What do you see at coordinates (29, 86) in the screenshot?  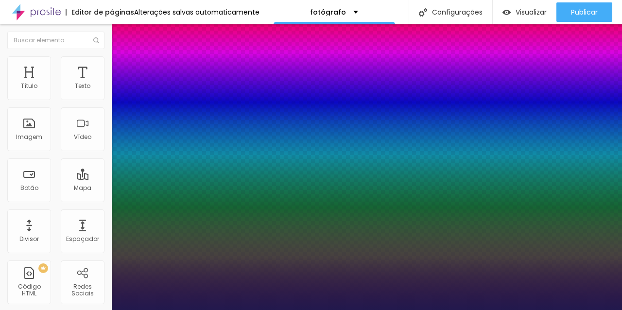 I see `font: Título` at bounding box center [29, 86].